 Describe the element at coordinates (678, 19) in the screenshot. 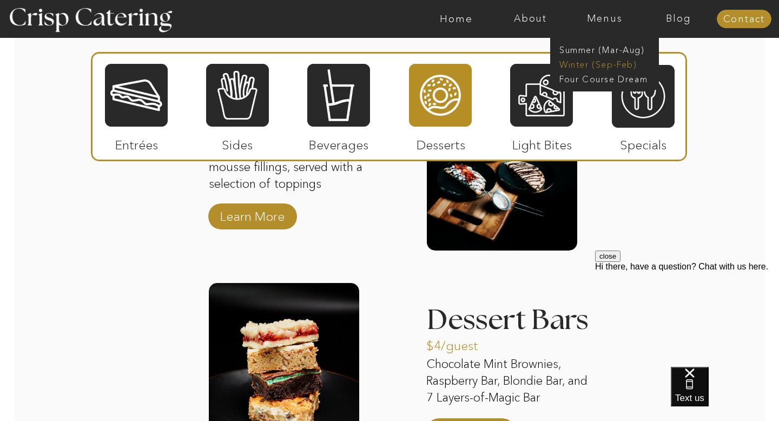

I see `a: Blog` at that location.